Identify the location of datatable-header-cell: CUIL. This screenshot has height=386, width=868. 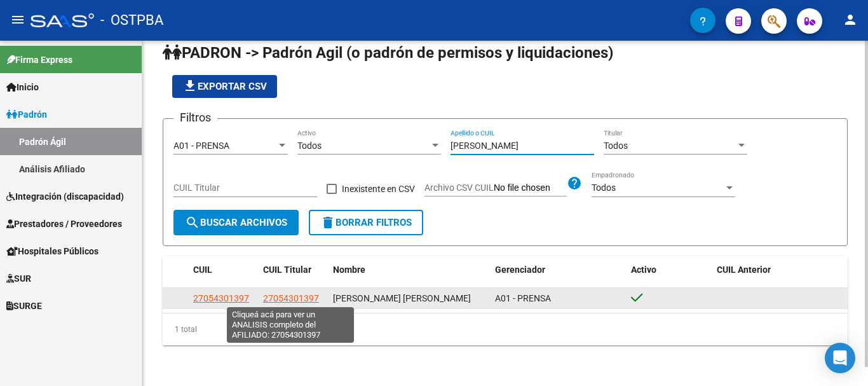
(223, 270).